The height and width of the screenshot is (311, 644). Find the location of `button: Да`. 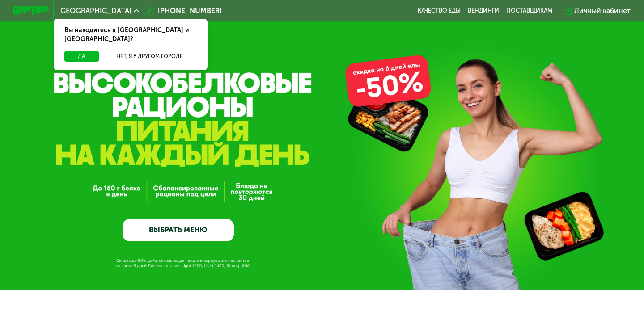

button: Да is located at coordinates (81, 56).